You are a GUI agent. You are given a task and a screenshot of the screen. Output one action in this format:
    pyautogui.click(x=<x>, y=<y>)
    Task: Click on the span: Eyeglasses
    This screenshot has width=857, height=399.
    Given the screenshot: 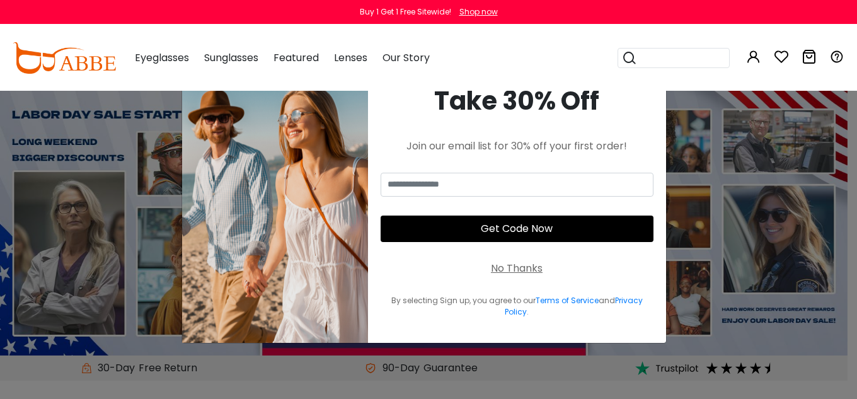 What is the action you would take?
    pyautogui.click(x=162, y=57)
    